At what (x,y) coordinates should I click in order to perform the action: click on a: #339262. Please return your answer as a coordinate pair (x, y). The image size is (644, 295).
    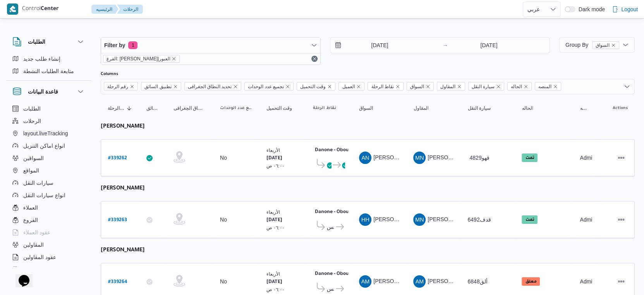
    Looking at the image, I should click on (117, 158).